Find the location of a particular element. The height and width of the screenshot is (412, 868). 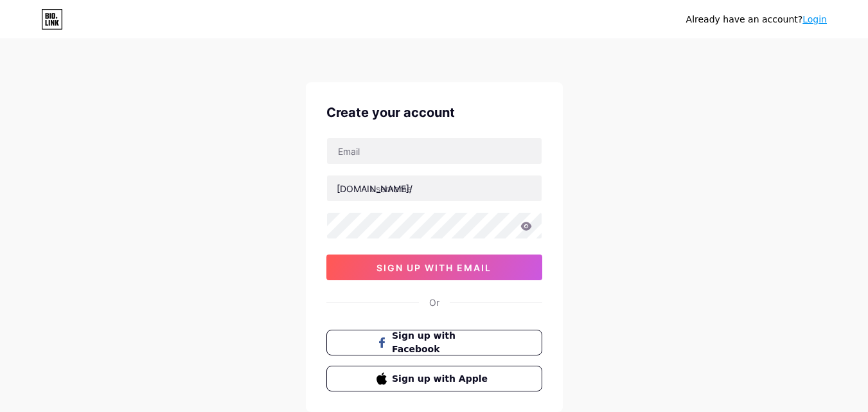

input: Email is located at coordinates (434, 151).